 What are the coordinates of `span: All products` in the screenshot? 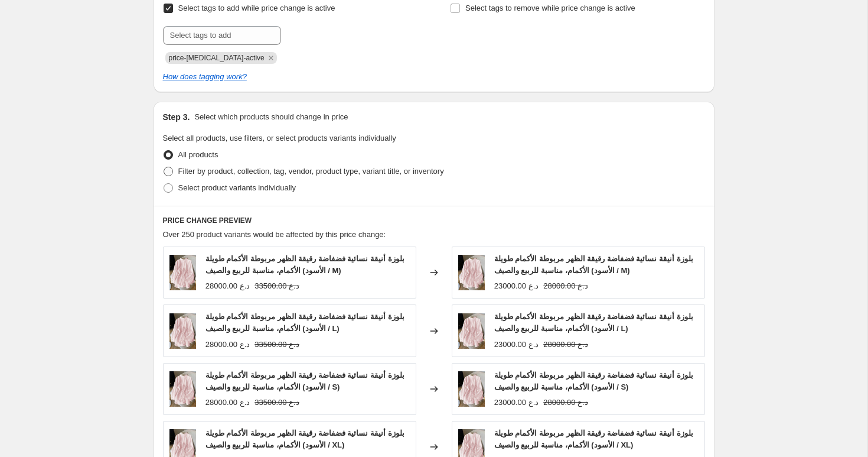 It's located at (199, 154).